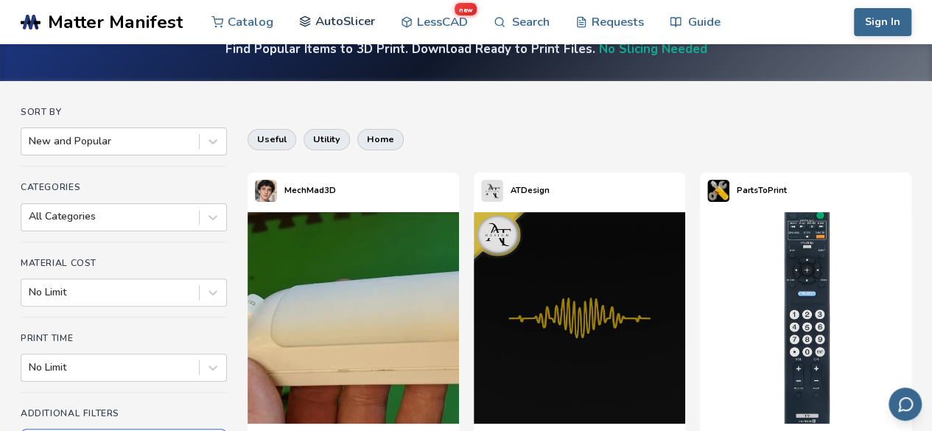 This screenshot has height=431, width=932. Describe the element at coordinates (904, 404) in the screenshot. I see `button: Send feedback via email` at that location.